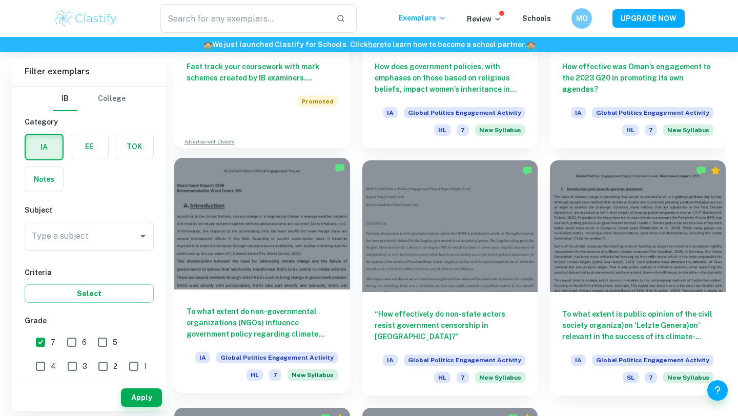 The height and width of the screenshot is (416, 738). Describe the element at coordinates (89, 210) in the screenshot. I see `h6: Subject` at that location.